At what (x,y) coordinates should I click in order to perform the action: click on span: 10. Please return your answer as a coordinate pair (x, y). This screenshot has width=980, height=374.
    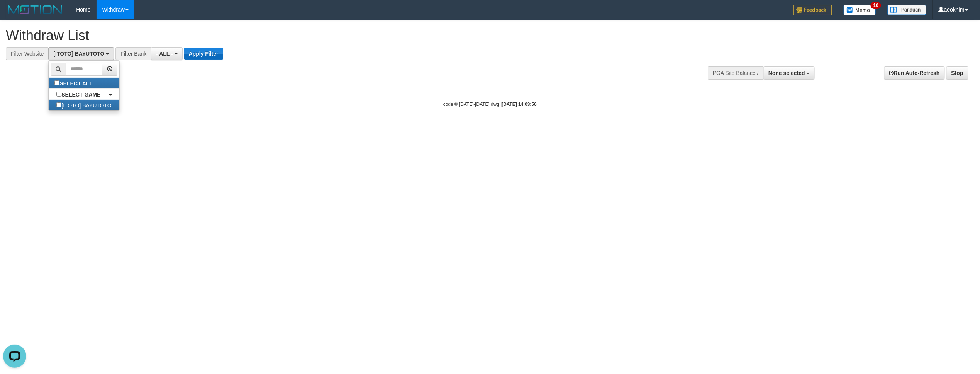
    Looking at the image, I should click on (875, 6).